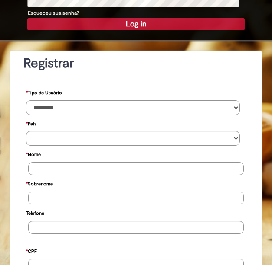  Describe the element at coordinates (33, 154) in the screenshot. I see `label: Nome` at that location.